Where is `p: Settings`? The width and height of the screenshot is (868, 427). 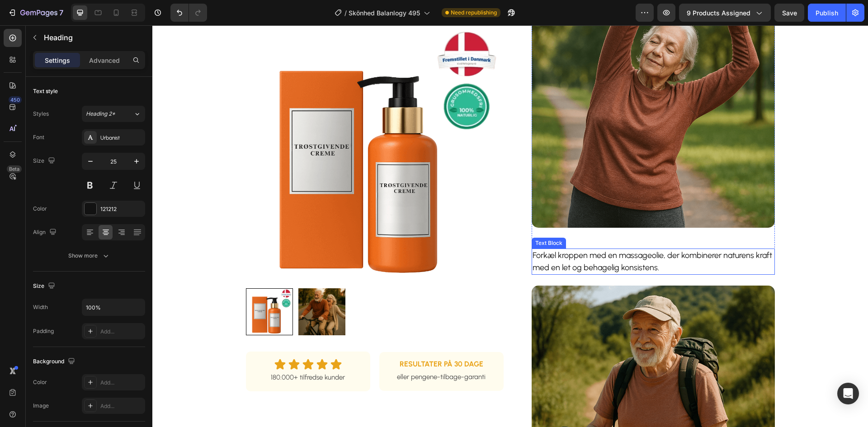 p: Settings is located at coordinates (57, 60).